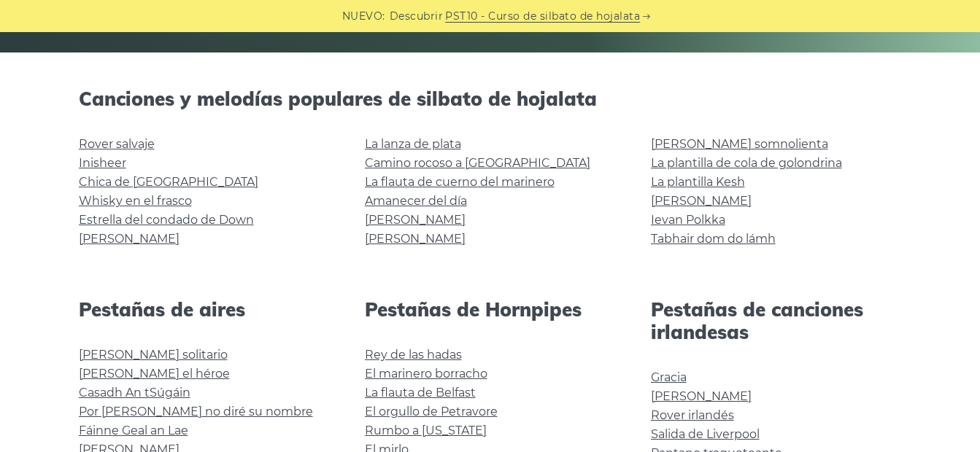  Describe the element at coordinates (713, 238) in the screenshot. I see `a: Tabhair dom do lámh` at that location.